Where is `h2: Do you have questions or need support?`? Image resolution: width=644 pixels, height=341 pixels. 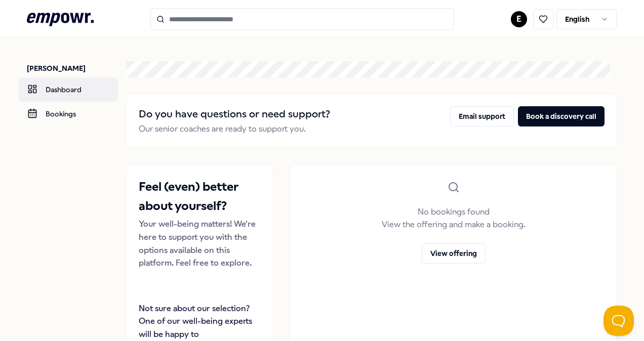
h2: Do you have questions or need support? is located at coordinates (234, 115).